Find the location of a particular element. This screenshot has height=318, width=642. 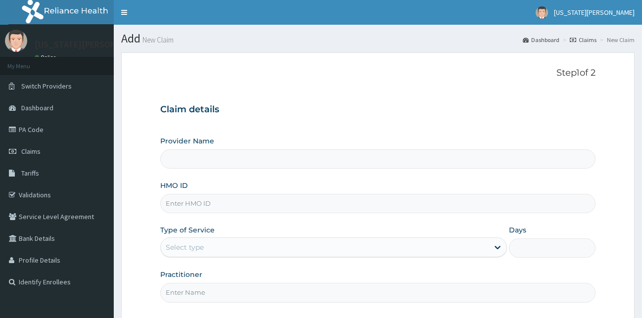

li: New Claim is located at coordinates (616, 40).